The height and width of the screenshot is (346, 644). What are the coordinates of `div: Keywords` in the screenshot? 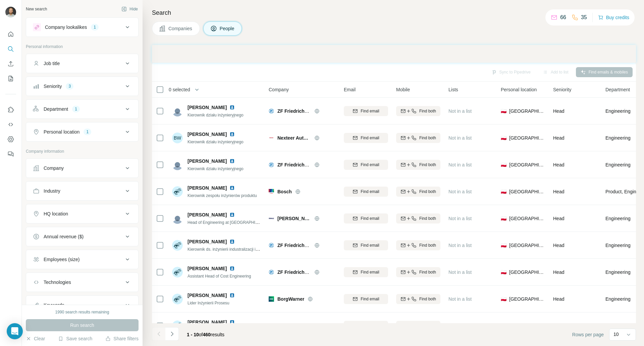 It's located at (54, 305).